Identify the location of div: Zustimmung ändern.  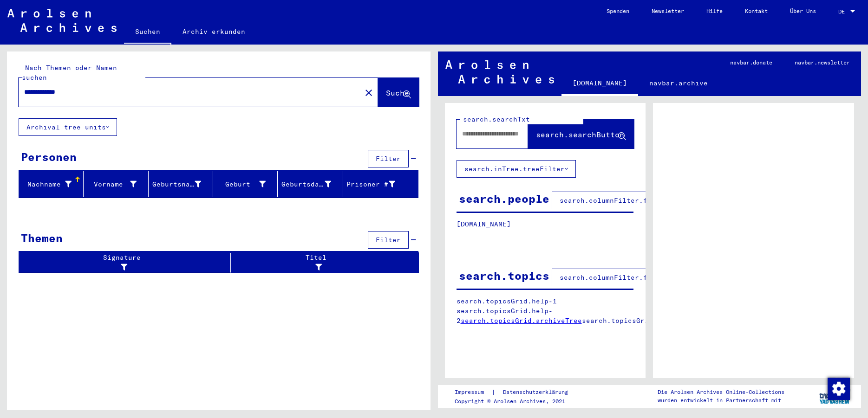
(838, 388).